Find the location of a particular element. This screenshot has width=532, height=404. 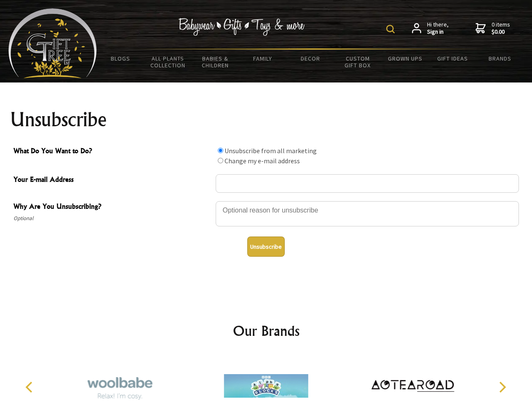

a: Grown Ups is located at coordinates (405, 59).